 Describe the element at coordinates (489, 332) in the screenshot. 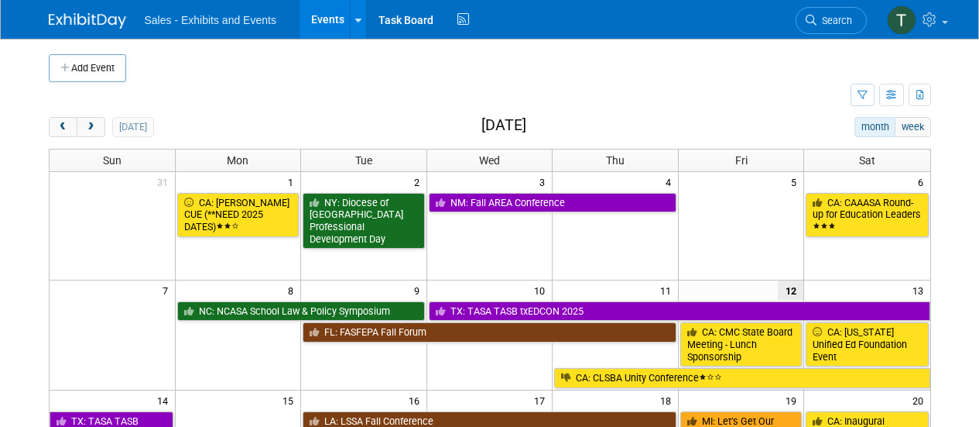

I see `a: FL: FASFEPA Fall Forum` at that location.